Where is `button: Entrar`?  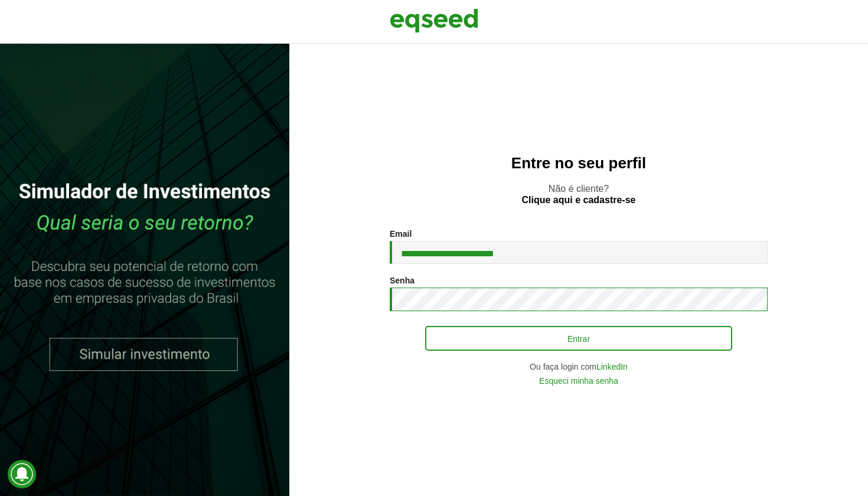 button: Entrar is located at coordinates (578, 339).